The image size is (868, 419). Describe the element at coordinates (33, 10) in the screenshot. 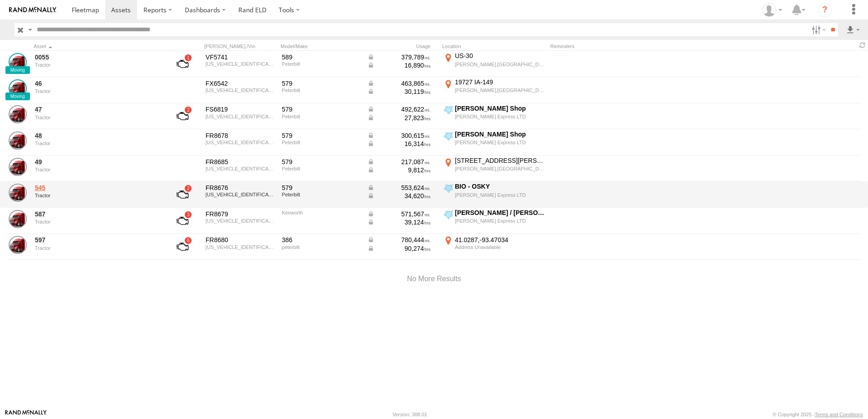

I see `img: rand-logo.svg` at that location.